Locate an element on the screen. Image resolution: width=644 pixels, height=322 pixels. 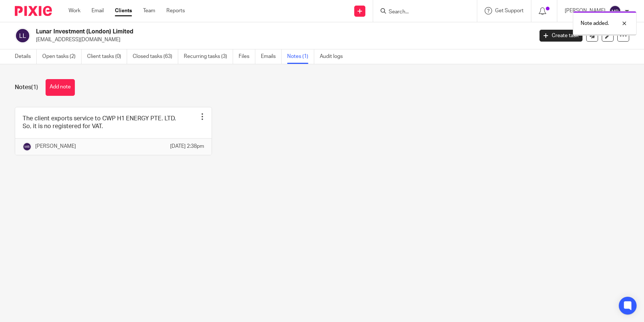
a: Audit logs is located at coordinates (334, 56).